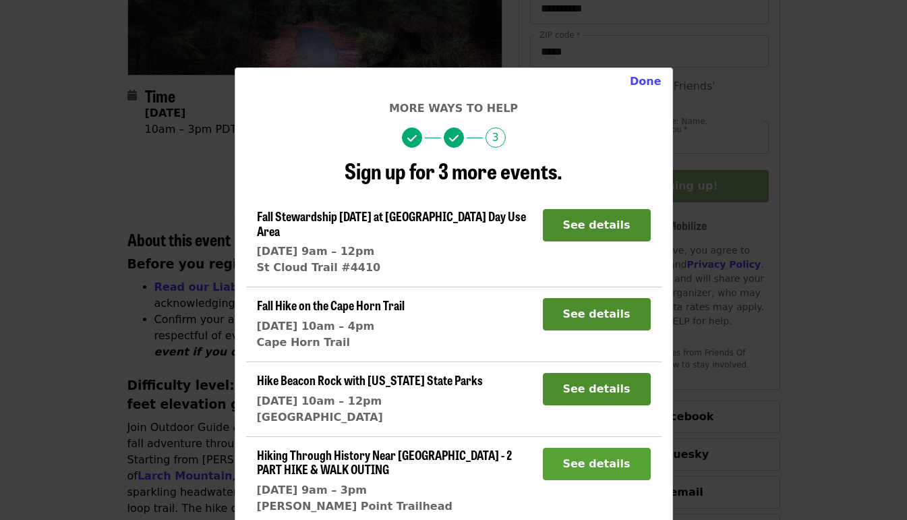 The width and height of the screenshot is (907, 520). Describe the element at coordinates (331, 305) in the screenshot. I see `span: Fall Hike on the Cape Horn Trail` at that location.